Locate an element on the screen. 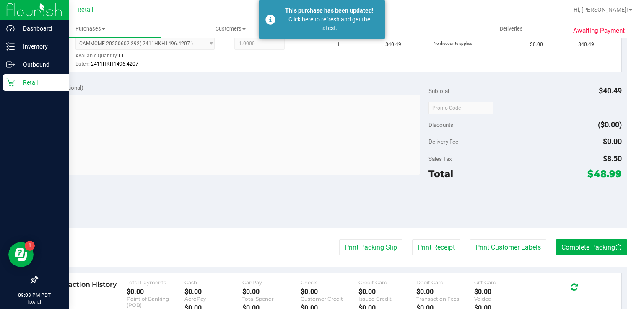  div: Voided is located at coordinates (503, 299).